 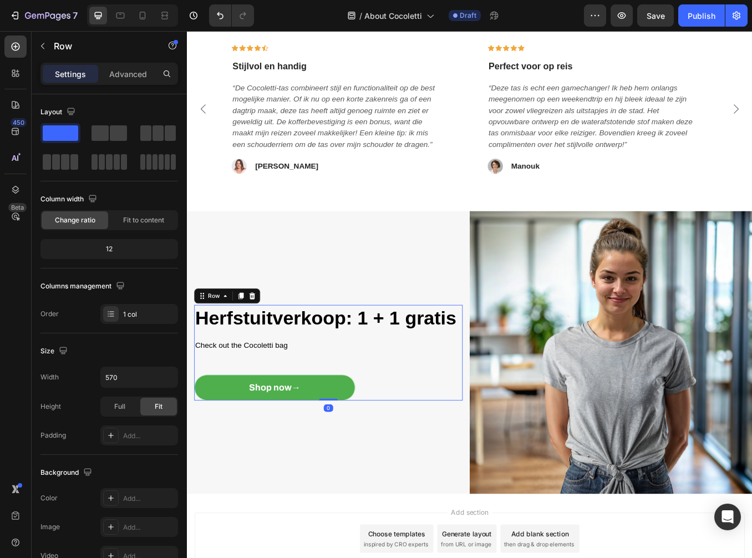 What do you see at coordinates (103, 419) in the screenshot?
I see `span: Shop now` at bounding box center [103, 419].